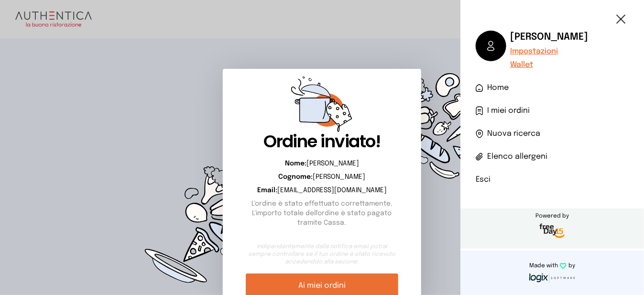 The width and height of the screenshot is (644, 295). What do you see at coordinates (296, 163) in the screenshot?
I see `b: Nome:` at bounding box center [296, 163].